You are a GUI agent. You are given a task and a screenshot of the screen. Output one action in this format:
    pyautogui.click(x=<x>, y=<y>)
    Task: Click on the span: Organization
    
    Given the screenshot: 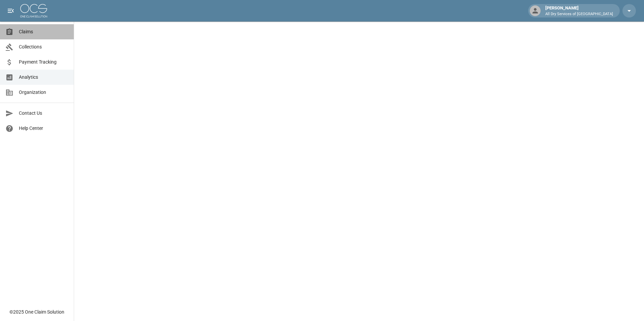 What is the action you would take?
    pyautogui.click(x=43, y=92)
    